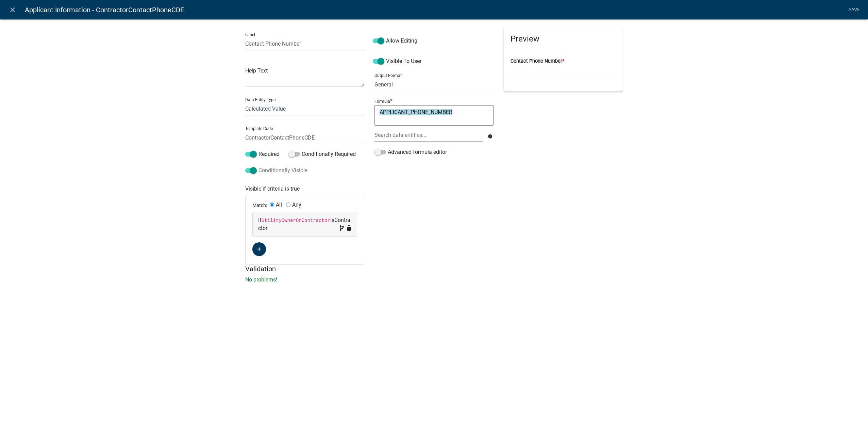 This screenshot has width=868, height=437. Describe the element at coordinates (299, 189) in the screenshot. I see `h6: Visible if criteria is true` at that location.